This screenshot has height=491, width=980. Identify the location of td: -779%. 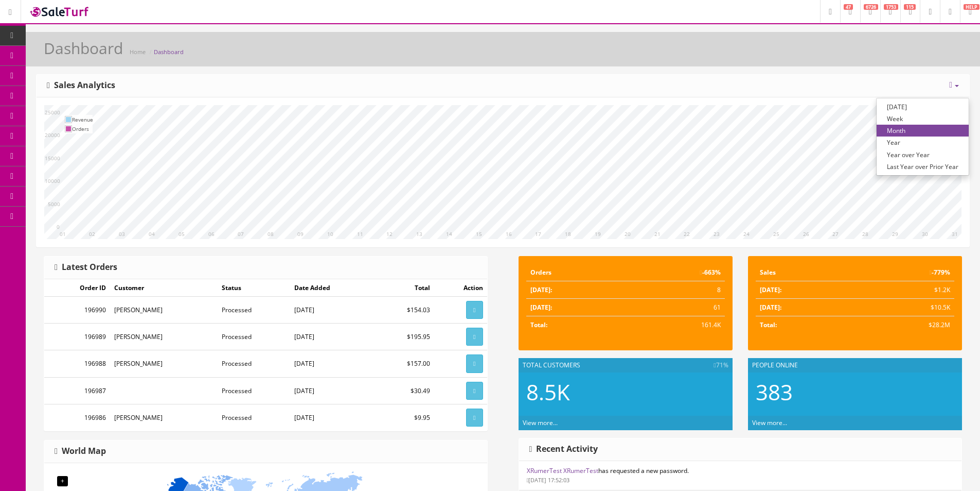
(905, 273).